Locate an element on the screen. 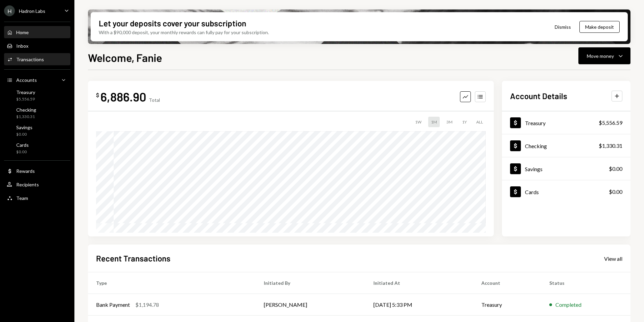  div: Team is located at coordinates (22, 198).